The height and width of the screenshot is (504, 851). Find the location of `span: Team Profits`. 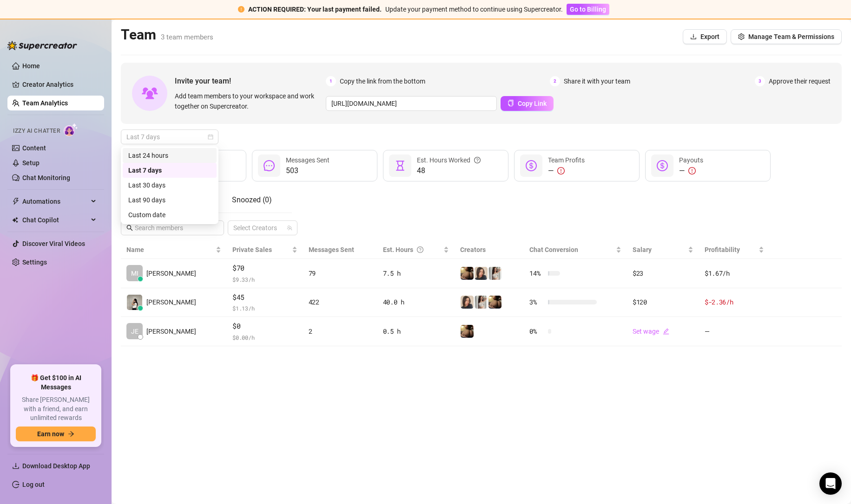

span: Team Profits is located at coordinates (566, 160).